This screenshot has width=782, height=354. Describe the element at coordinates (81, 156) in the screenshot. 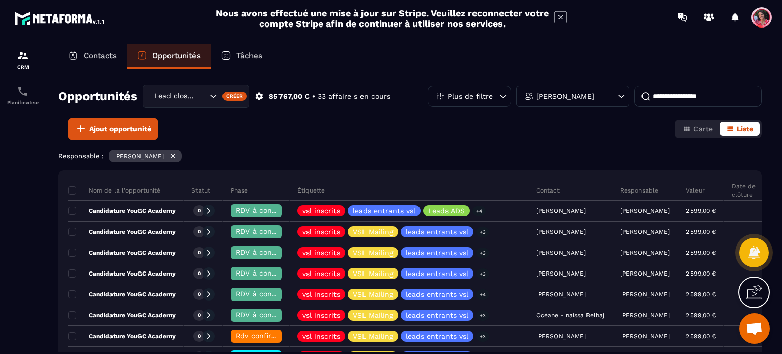

I see `p: Responsable :` at that location.